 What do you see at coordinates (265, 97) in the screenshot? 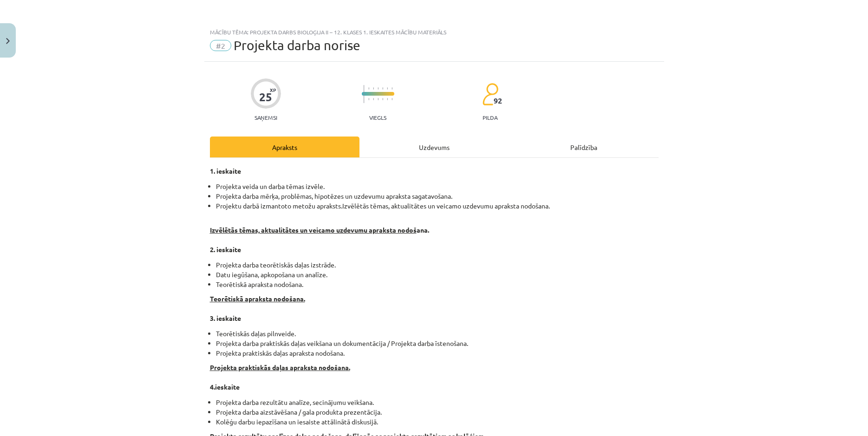
I see `div: 25` at bounding box center [265, 97].